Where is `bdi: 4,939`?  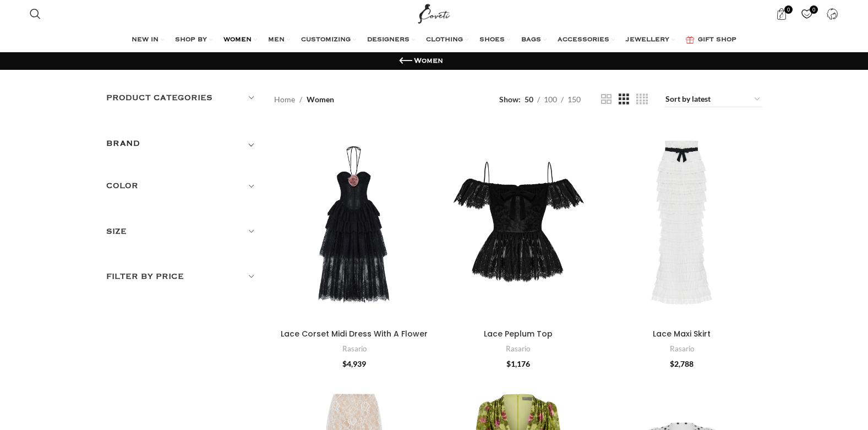 bdi: 4,939 is located at coordinates (354, 364).